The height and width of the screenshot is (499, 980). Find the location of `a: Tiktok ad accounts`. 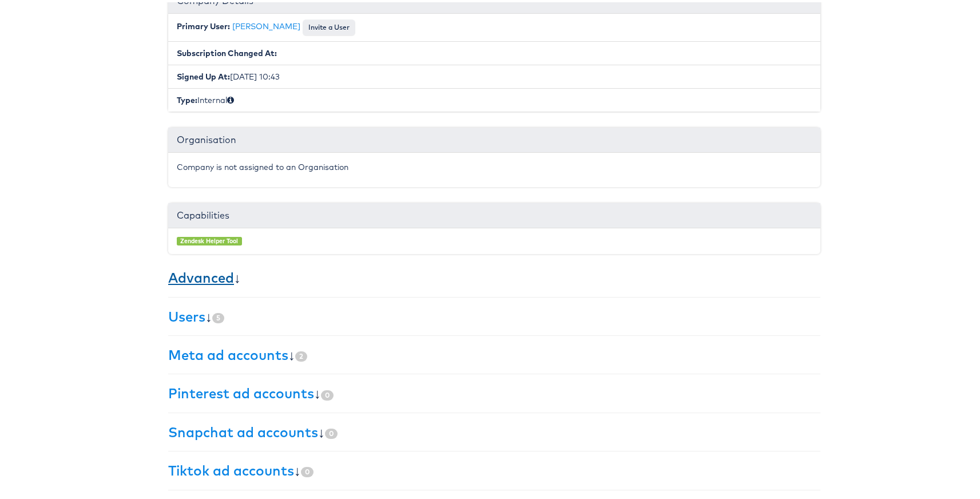

a: Tiktok ad accounts is located at coordinates (231, 468).